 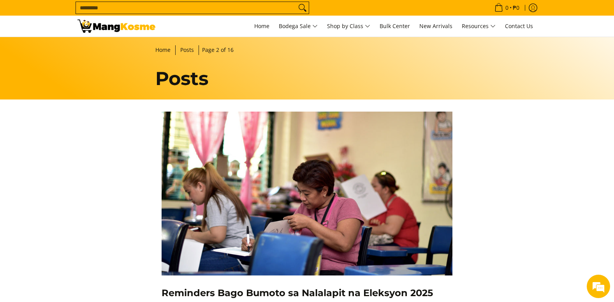 What do you see at coordinates (307, 193) in the screenshot?
I see `img: halalan-2025-reminders-mang-kosme-blog` at bounding box center [307, 193].